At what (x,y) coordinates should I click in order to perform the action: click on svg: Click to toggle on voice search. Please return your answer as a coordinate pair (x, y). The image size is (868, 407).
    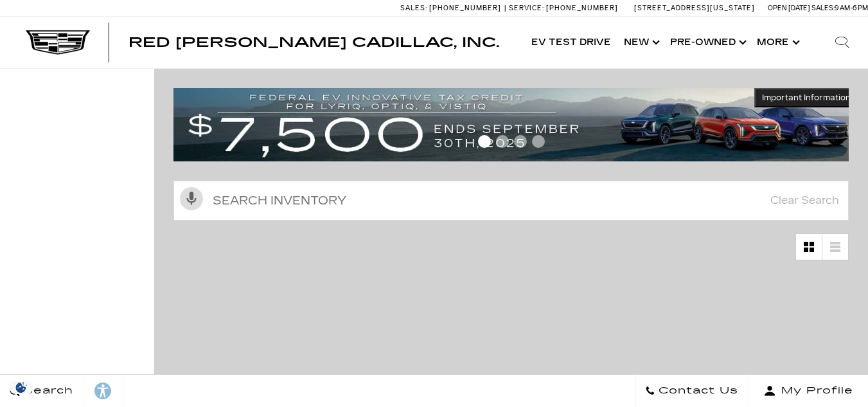
    Looking at the image, I should click on (191, 199).